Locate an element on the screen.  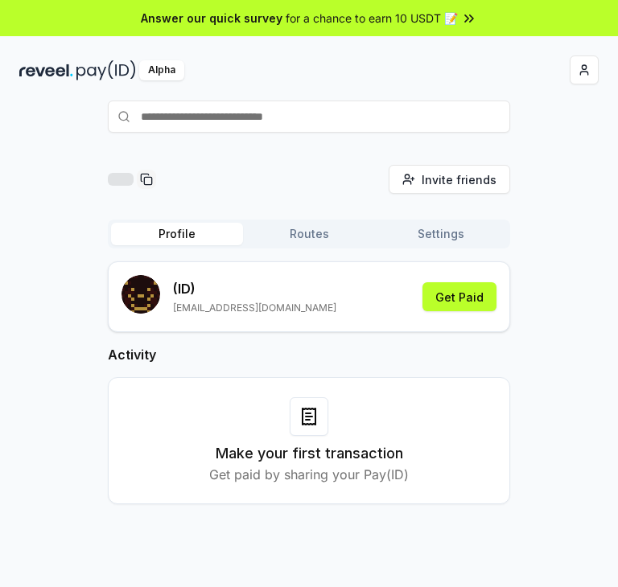
div: Alpha is located at coordinates (162, 70).